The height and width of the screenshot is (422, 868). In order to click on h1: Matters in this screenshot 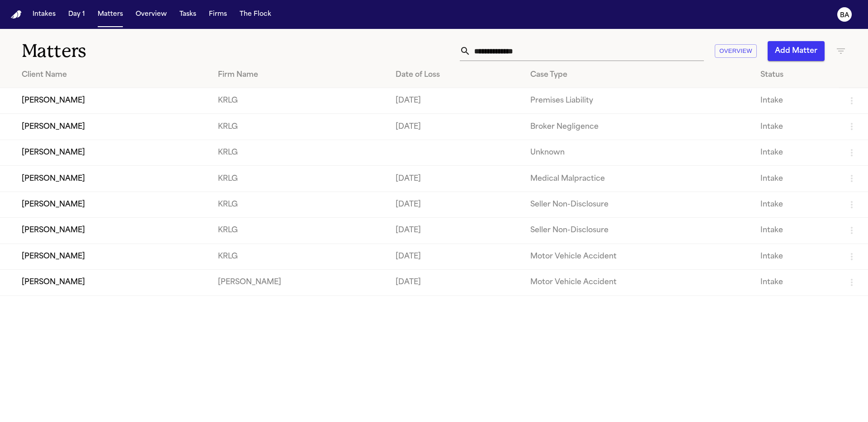, I will do `click(141, 51)`.